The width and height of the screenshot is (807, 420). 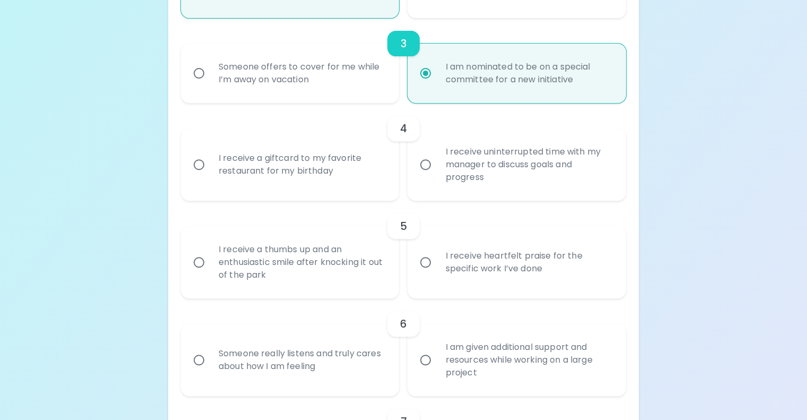 I want to click on div: I receive a thumbs up and an enthusiastic smile after knocking it out of the park, so click(x=302, y=262).